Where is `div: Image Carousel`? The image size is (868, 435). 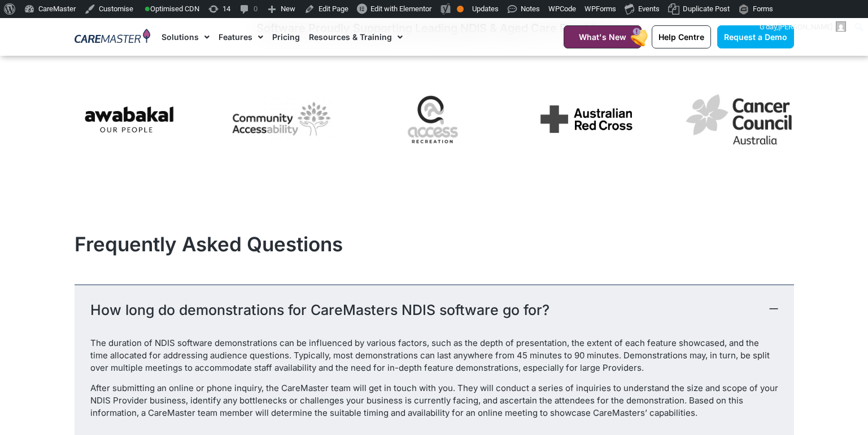
div: Image Carousel is located at coordinates (434, 121).